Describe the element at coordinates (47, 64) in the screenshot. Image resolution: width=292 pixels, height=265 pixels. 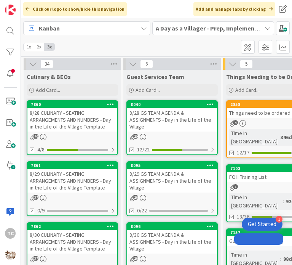
I see `span: 34` at that location.